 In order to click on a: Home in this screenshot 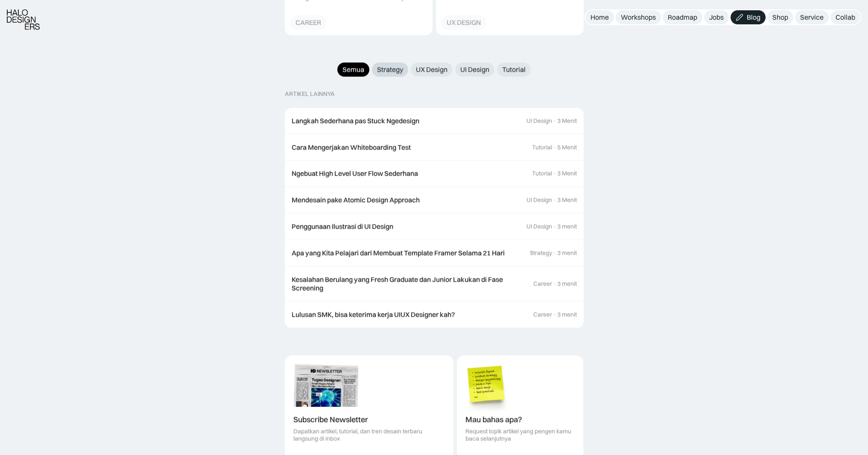, I will do `click(600, 17)`.